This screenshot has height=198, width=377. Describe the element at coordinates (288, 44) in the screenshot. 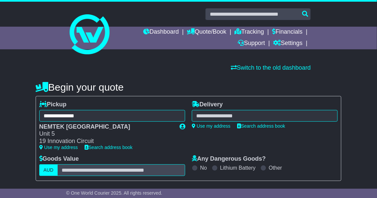

I see `a: Settings` at that location.